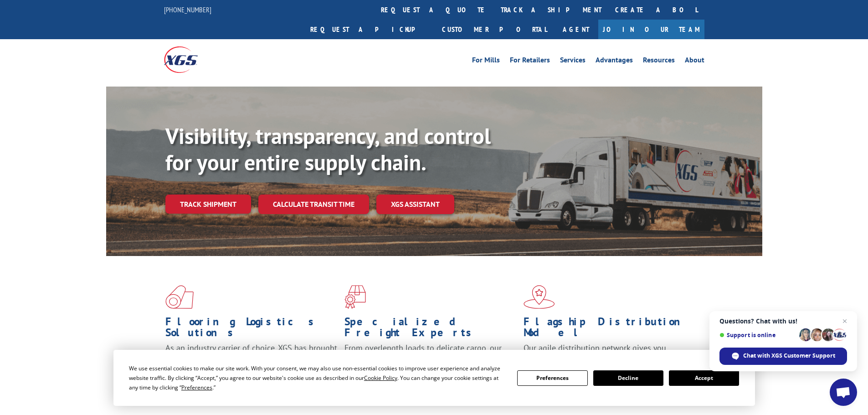  I want to click on div: Chat with XGS Customer Support, so click(784, 356).